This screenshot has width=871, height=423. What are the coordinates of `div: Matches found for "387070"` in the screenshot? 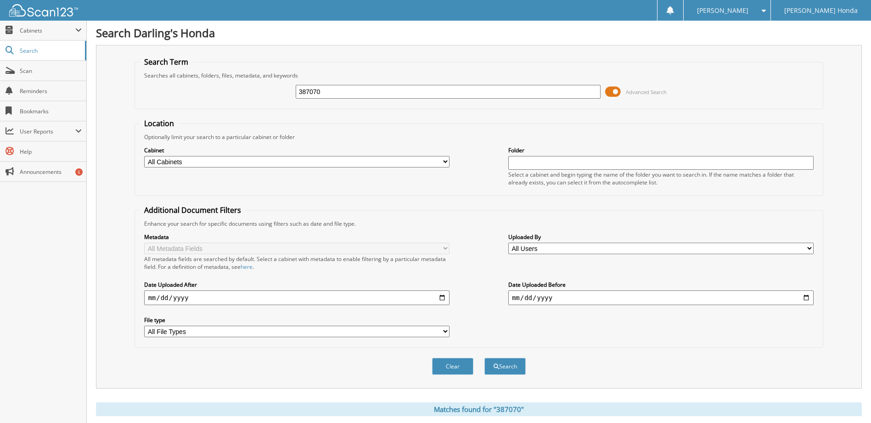 It's located at (479, 409).